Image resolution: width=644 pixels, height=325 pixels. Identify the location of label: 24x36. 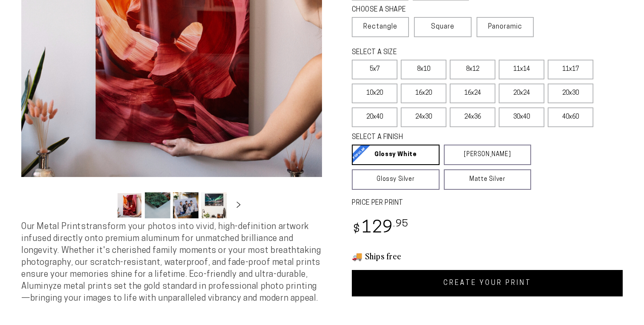
(473, 117).